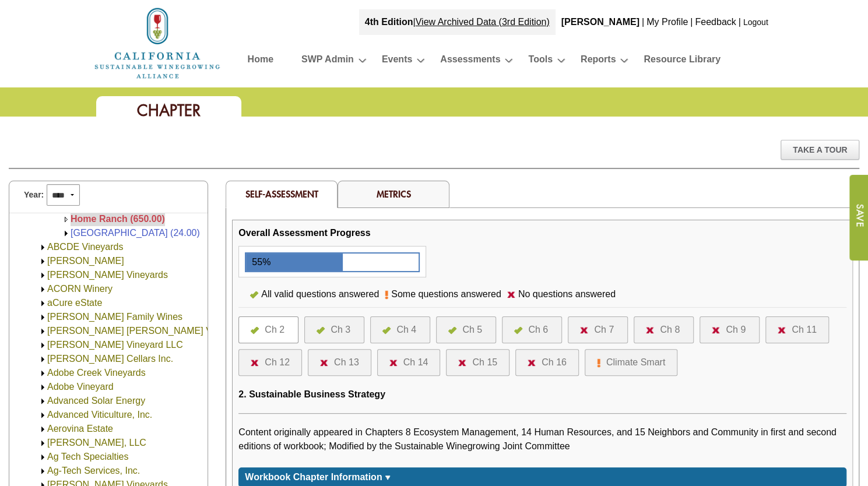 The image size is (868, 486). I want to click on a: Ch 16, so click(547, 363).